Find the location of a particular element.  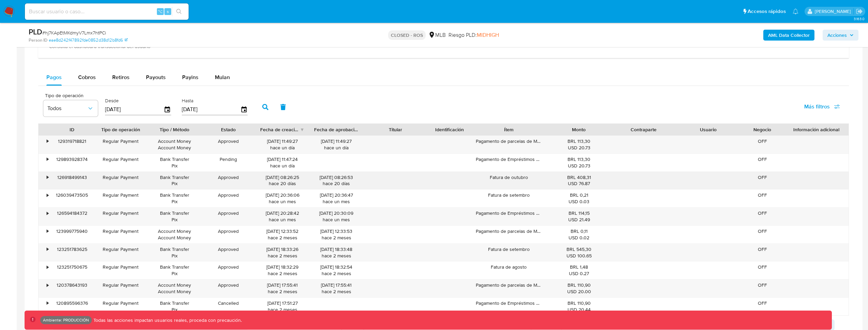

input: Buscar usuario o caso... is located at coordinates (107, 12).